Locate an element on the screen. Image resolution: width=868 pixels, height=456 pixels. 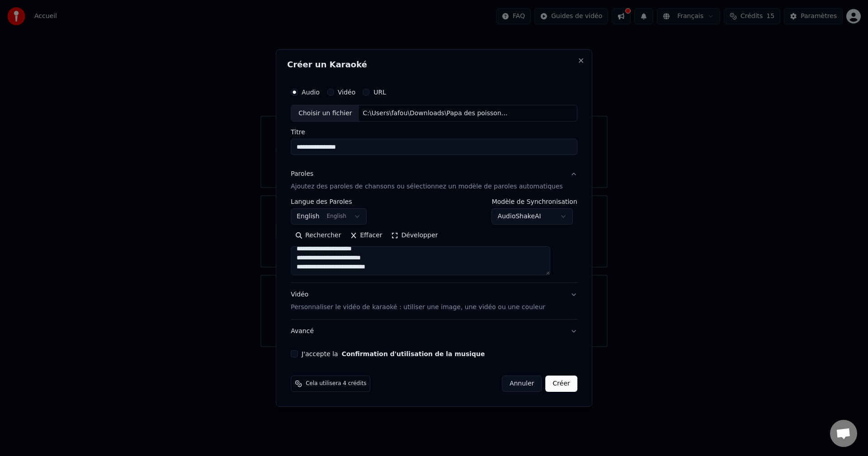
button: J'accepte la is located at coordinates (413, 353).